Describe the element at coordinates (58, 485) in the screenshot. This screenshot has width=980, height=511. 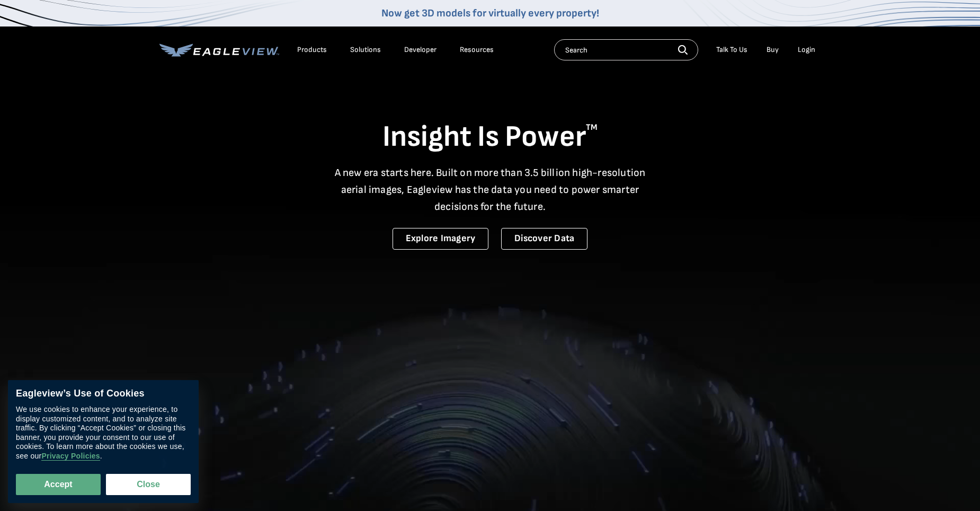
I see `button: Accept` at that location.